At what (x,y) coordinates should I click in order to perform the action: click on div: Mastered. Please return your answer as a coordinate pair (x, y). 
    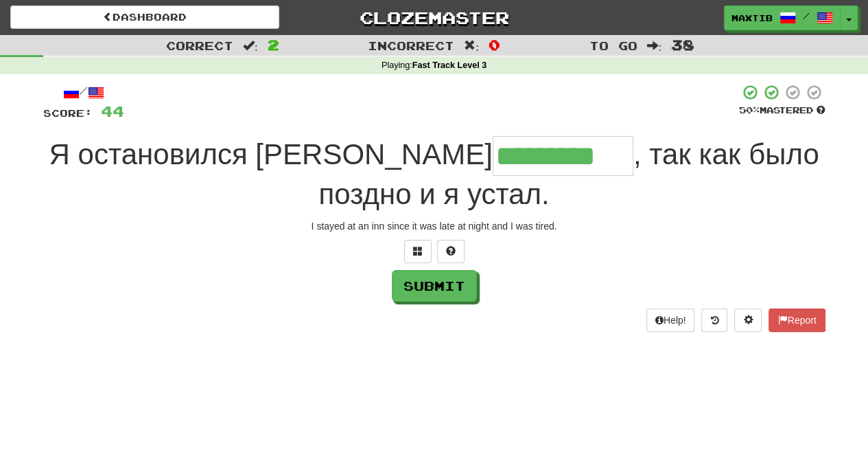
    Looking at the image, I should click on (783, 111).